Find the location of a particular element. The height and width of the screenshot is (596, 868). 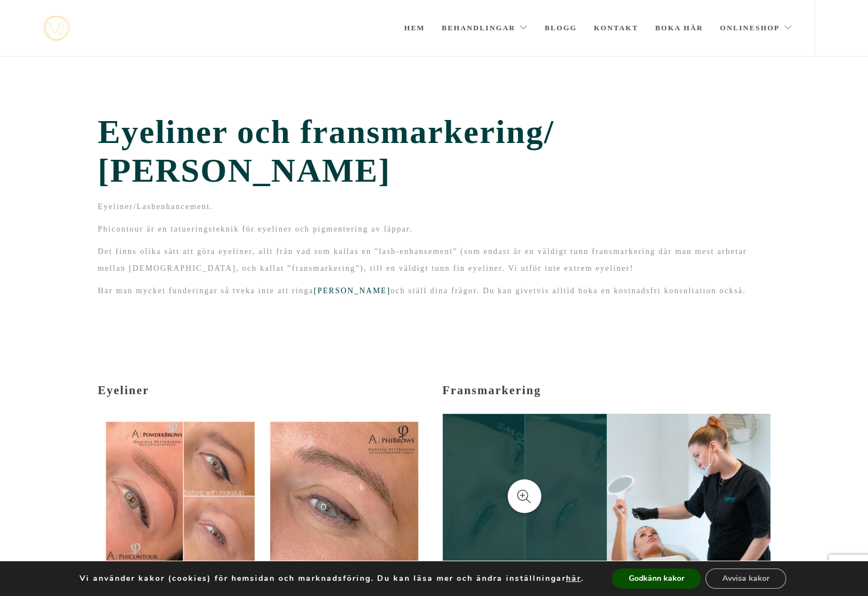

span: Eyeliner is located at coordinates (124, 390).